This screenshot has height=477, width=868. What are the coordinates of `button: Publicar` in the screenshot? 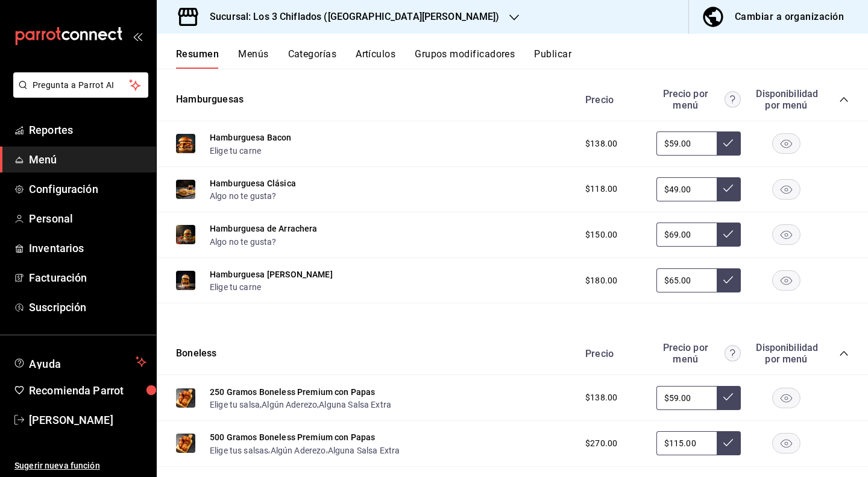 It's located at (553, 58).